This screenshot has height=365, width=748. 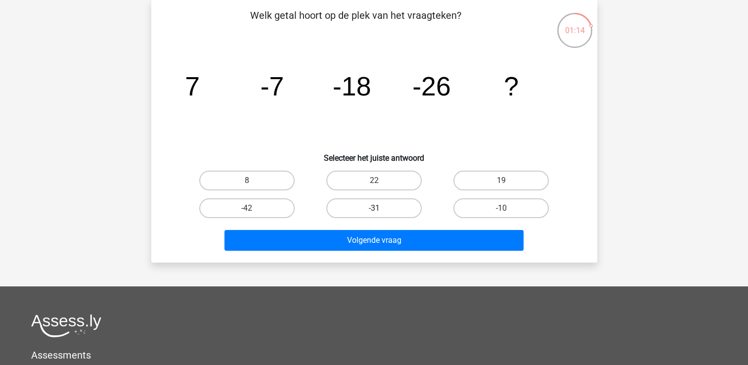 I want to click on div: 01:14, so click(x=575, y=24).